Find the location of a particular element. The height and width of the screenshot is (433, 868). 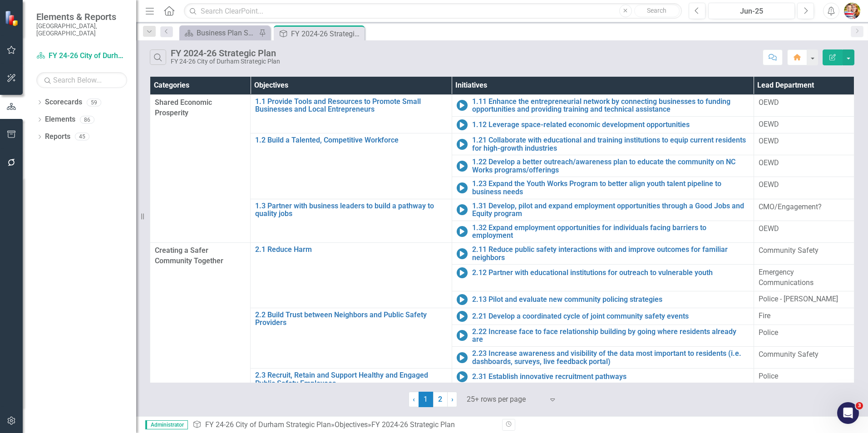

button: Jun-25 is located at coordinates (752, 11).